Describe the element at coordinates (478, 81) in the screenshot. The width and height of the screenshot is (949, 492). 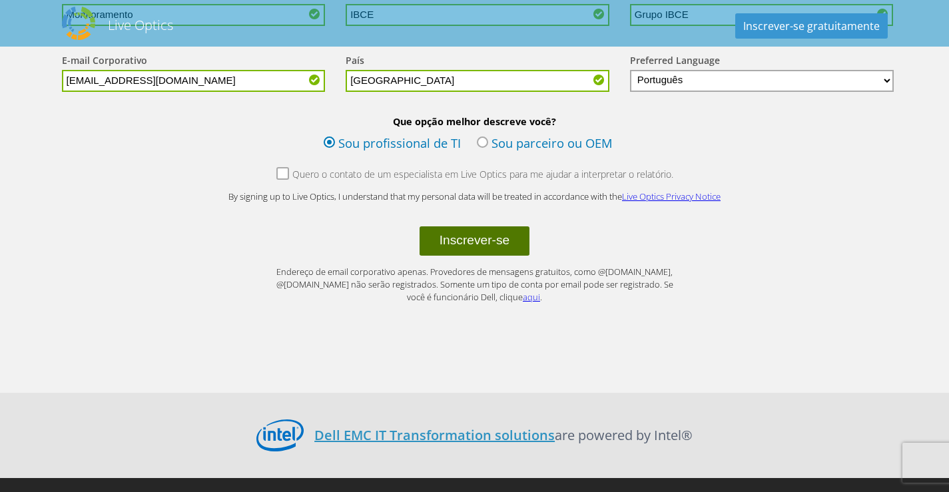
I see `input: Start typing to search for a country` at that location.